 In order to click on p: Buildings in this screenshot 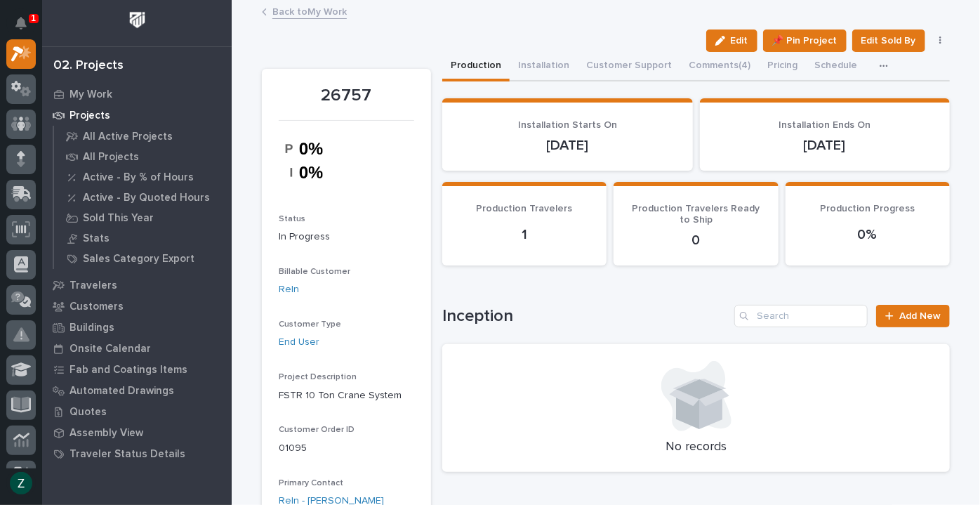, I will do `click(92, 328)`.